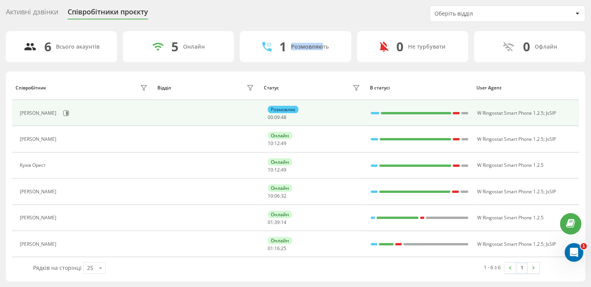 The height and width of the screenshot is (287, 591). What do you see at coordinates (526, 88) in the screenshot?
I see `div: User Agent` at bounding box center [526, 88].